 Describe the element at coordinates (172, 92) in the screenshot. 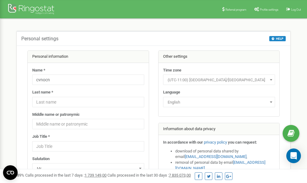

I see `label: Language` at that location.